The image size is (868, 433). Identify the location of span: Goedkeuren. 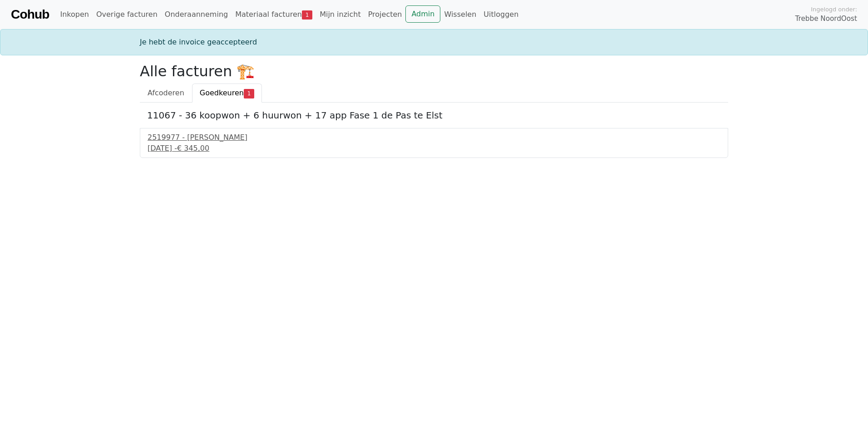
(222, 93).